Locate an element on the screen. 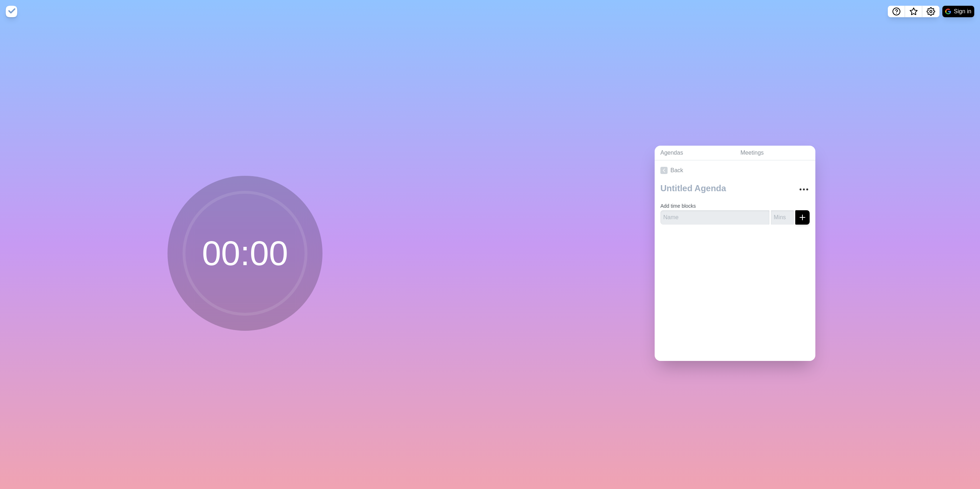 The width and height of the screenshot is (980, 489). button: Help is located at coordinates (896, 11).